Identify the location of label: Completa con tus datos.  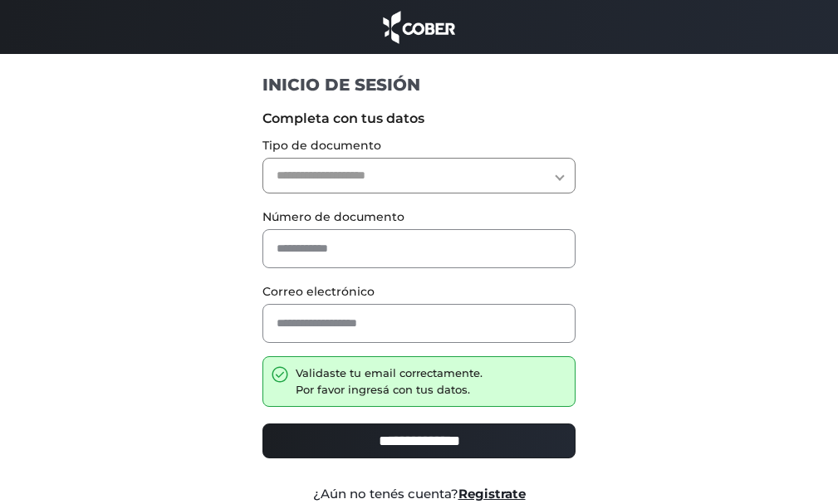
(419, 118).